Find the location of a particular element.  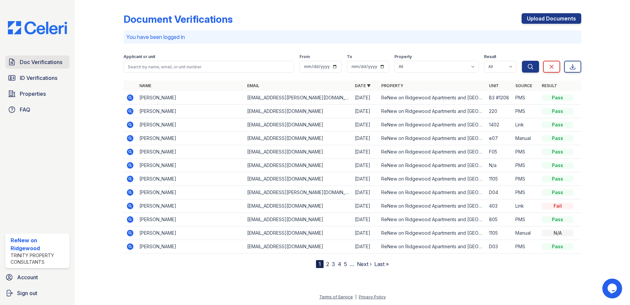

label: From is located at coordinates (305, 57).